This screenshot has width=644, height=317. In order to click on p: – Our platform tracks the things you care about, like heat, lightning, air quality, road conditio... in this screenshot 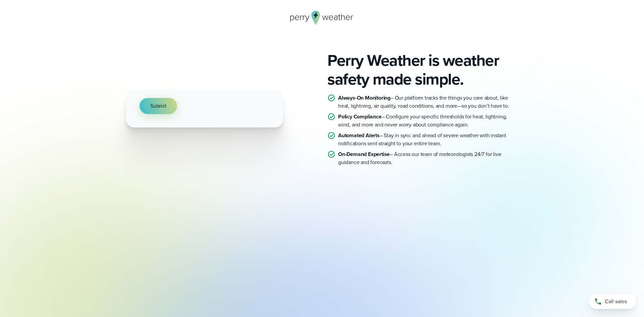, I will do `click(428, 102)`.